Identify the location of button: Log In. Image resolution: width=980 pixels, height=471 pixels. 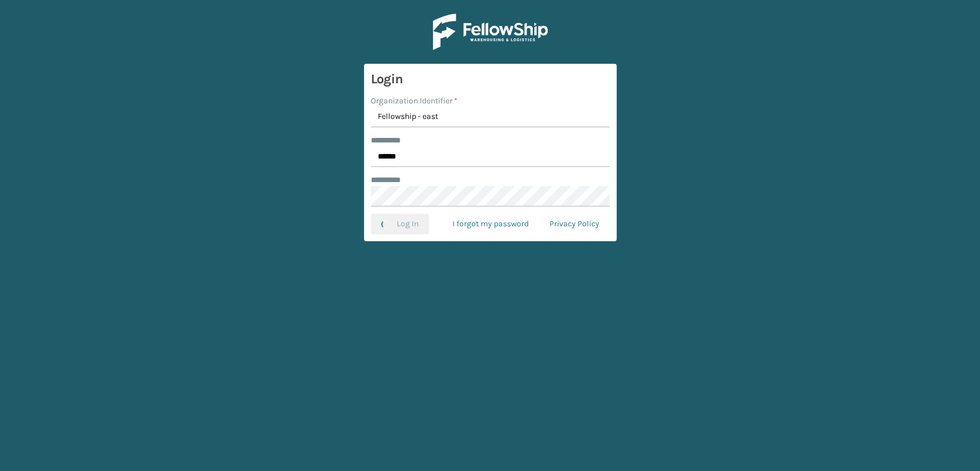
(400, 224).